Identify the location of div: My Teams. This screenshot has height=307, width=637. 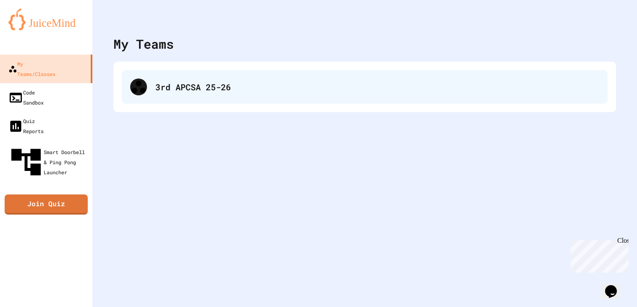
(144, 44).